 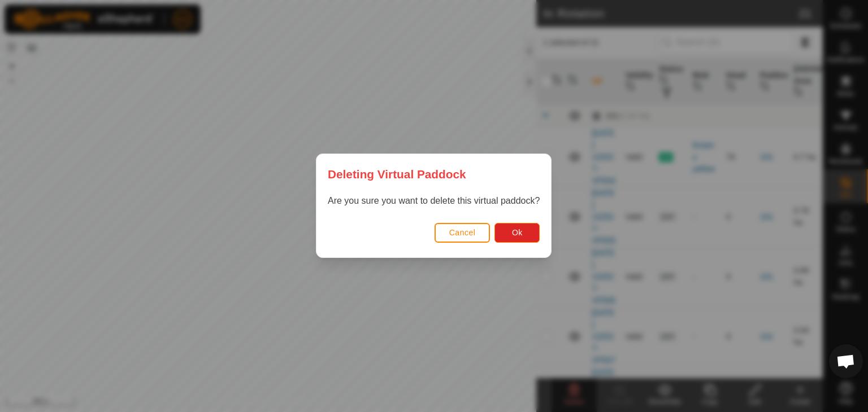 I want to click on button: Ok, so click(x=518, y=232).